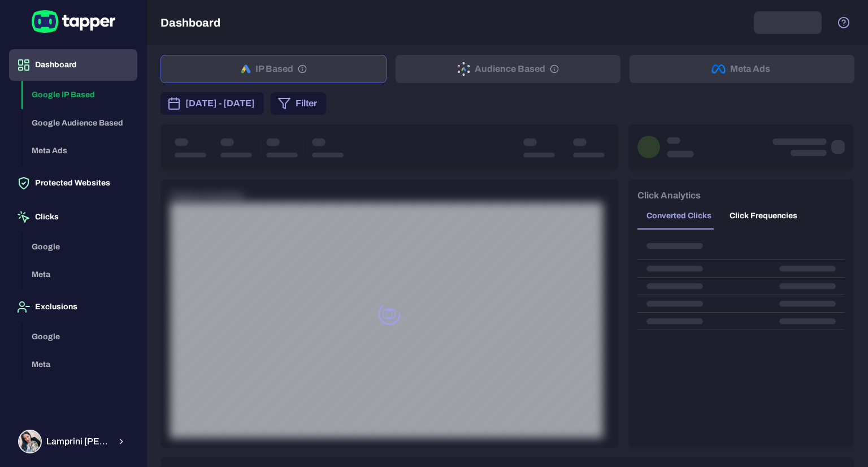 Image resolution: width=868 pixels, height=467 pixels. I want to click on h5: Dashboard, so click(190, 22).